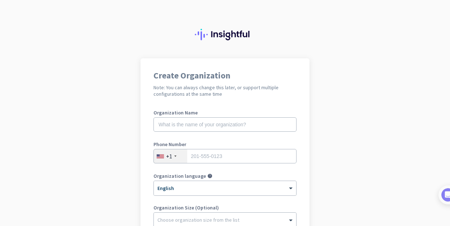 The width and height of the screenshot is (450, 226). I want to click on input: 201-555-0123, so click(225, 156).